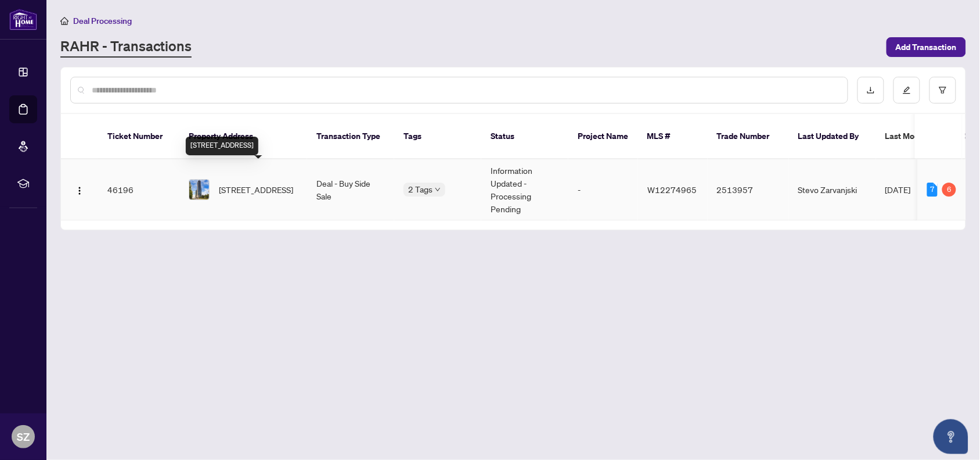 This screenshot has height=460, width=980. Describe the element at coordinates (943, 90) in the screenshot. I see `span: filter` at that location.